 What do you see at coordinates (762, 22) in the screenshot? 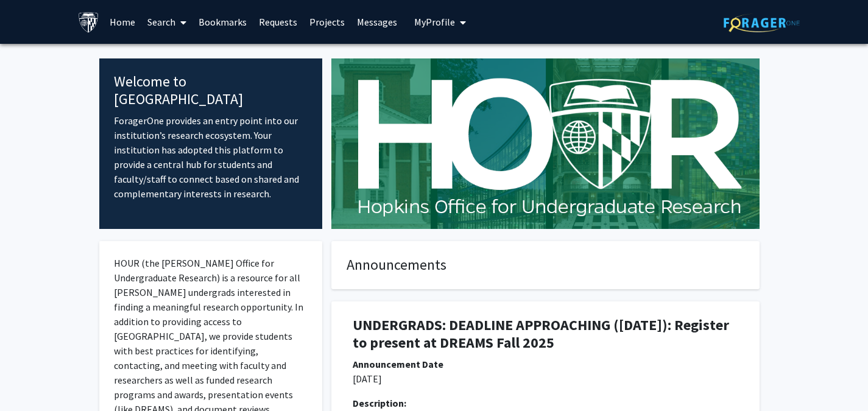
I see `img: ForagerOne Logo` at bounding box center [762, 22].